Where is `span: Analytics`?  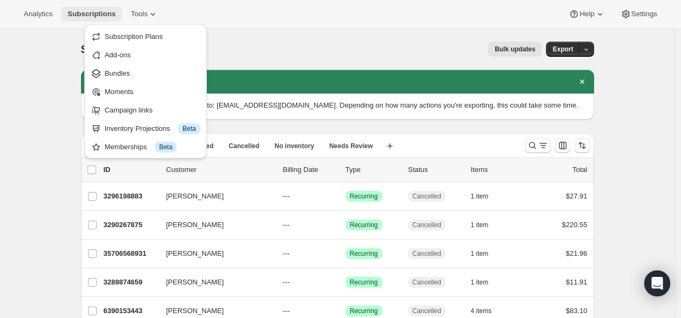
span: Analytics is located at coordinates (38, 14).